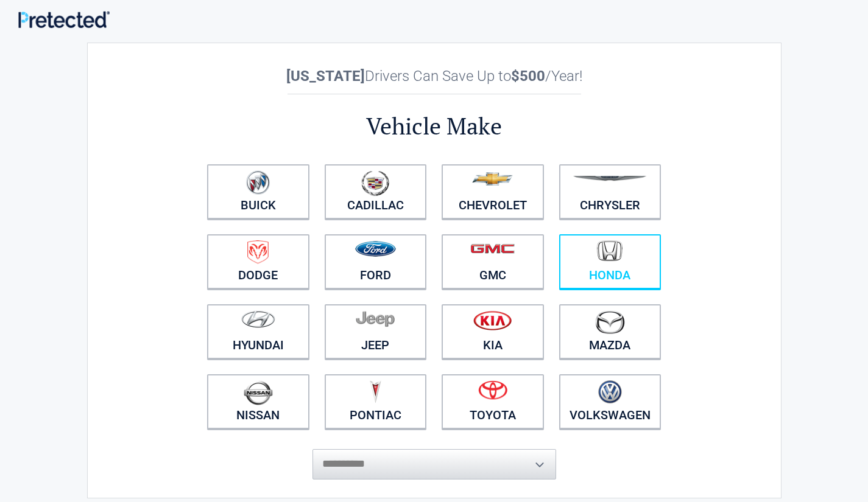  What do you see at coordinates (610, 332) in the screenshot?
I see `a: Mazda` at bounding box center [610, 332].